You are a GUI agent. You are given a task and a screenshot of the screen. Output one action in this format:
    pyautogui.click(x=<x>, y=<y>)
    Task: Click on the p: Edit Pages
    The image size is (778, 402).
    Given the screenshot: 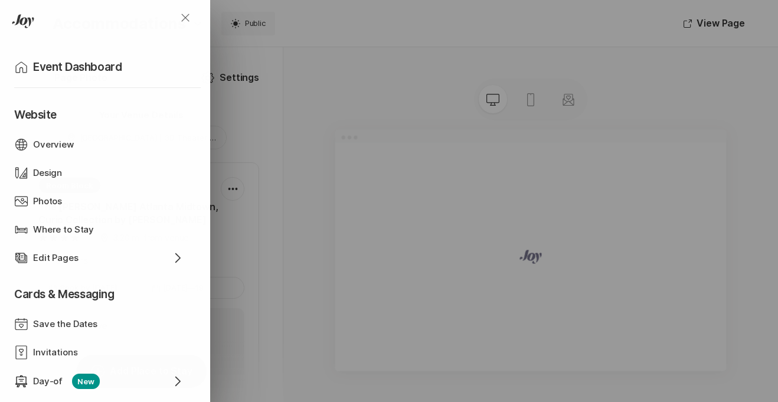 What is the action you would take?
    pyautogui.click(x=55, y=258)
    